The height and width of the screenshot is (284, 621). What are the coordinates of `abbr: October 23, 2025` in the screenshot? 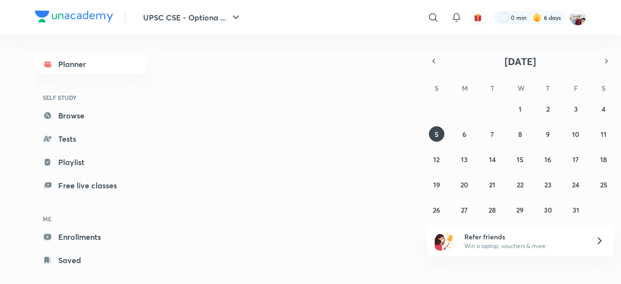 It's located at (548, 185).